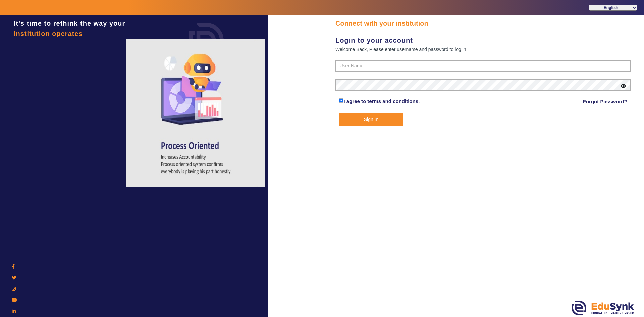  What do you see at coordinates (483, 66) in the screenshot?
I see `input: User Name` at bounding box center [483, 66].